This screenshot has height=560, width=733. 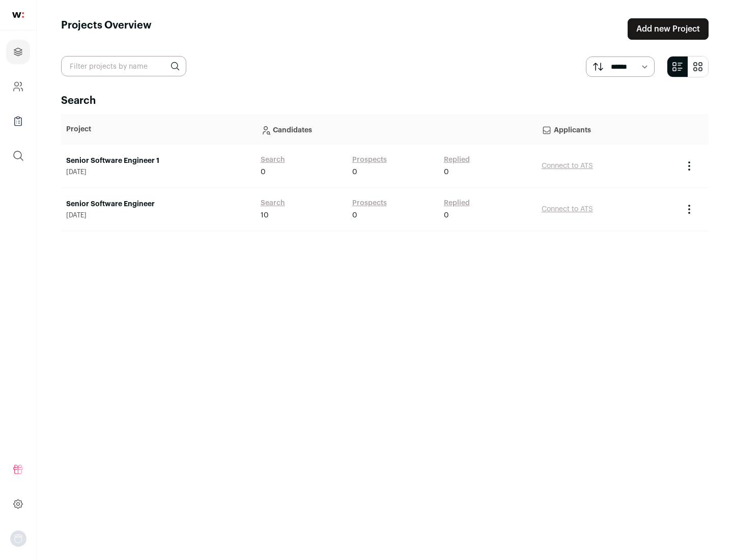 What do you see at coordinates (158, 204) in the screenshot?
I see `a: Senior Software Engineer` at bounding box center [158, 204].